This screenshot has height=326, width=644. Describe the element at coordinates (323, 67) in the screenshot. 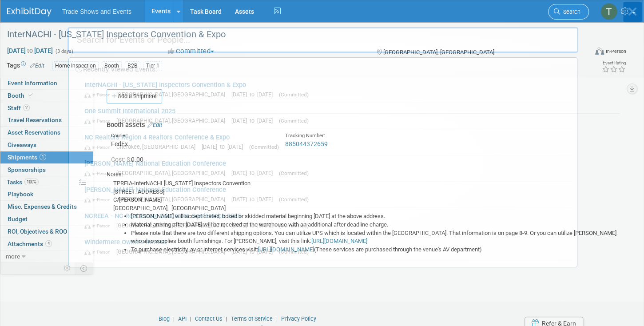

I see `div: Recently Viewed Events:` at that location.